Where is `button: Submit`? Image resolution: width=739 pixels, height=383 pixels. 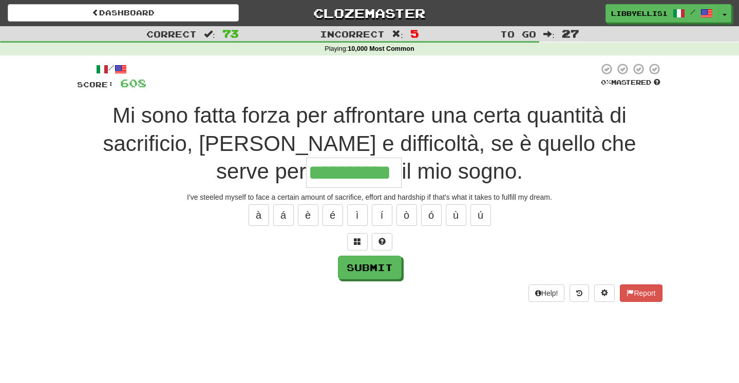
button: Submit is located at coordinates (370, 268).